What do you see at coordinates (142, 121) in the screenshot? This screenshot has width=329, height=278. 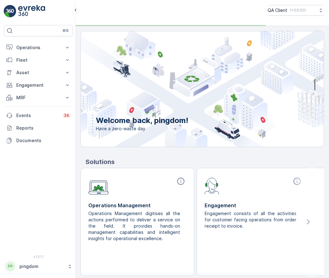 I see `p: Welcome back, pingdom!` at bounding box center [142, 121].